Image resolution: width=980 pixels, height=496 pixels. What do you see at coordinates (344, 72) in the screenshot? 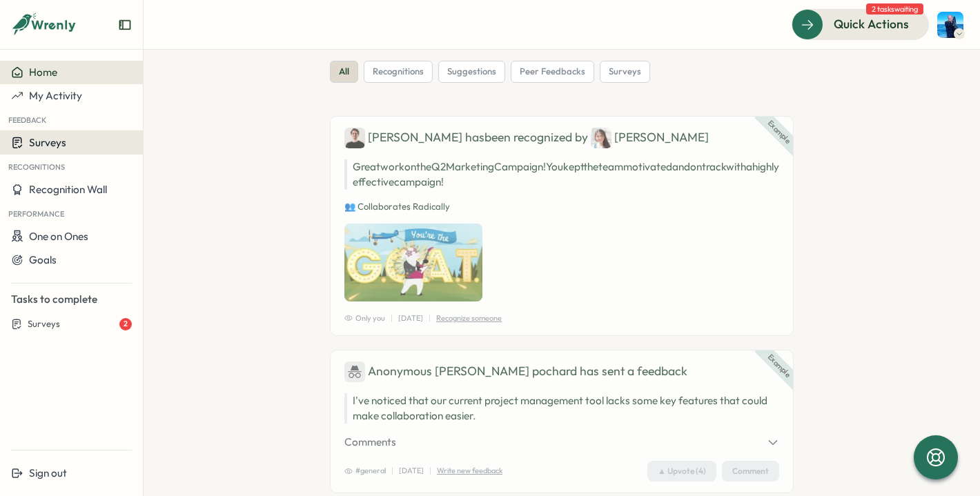
I see `span: all` at bounding box center [344, 72].